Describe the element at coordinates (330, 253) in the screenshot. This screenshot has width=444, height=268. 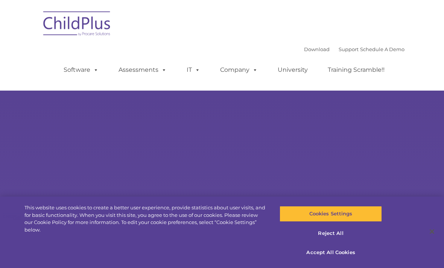
I see `button: Accept All Cookies` at that location.